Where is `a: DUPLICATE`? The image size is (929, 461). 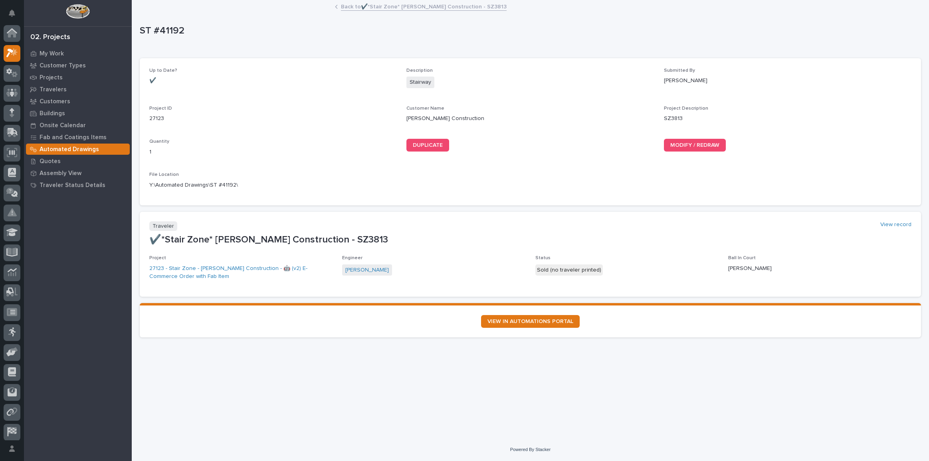 a: DUPLICATE is located at coordinates (428, 145).